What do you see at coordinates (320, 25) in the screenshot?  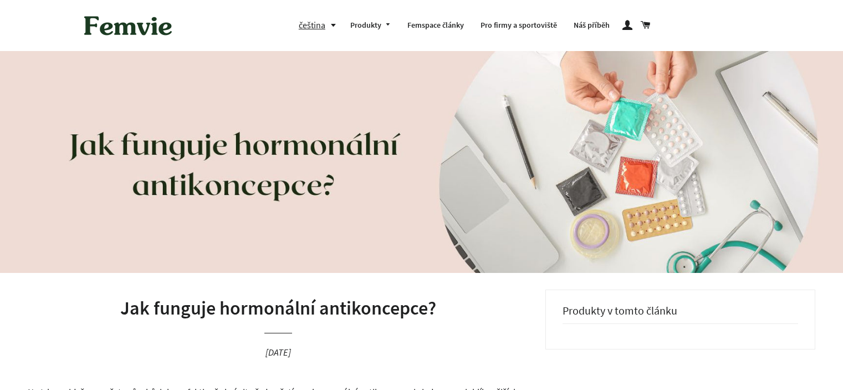 I see `button: čeština` at bounding box center [320, 25].